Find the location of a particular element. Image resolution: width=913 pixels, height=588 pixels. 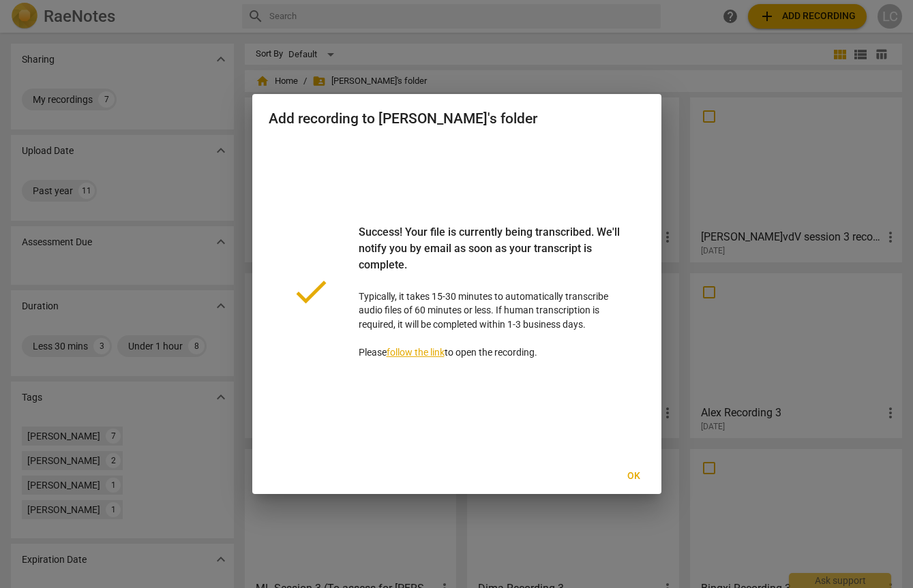

span: done is located at coordinates (311, 292).